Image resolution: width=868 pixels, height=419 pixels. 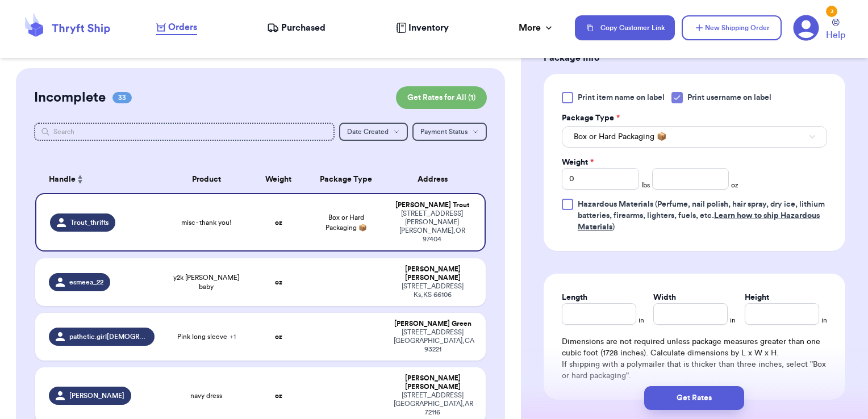 What do you see at coordinates (207, 179) in the screenshot?
I see `th: Product` at bounding box center [207, 179].